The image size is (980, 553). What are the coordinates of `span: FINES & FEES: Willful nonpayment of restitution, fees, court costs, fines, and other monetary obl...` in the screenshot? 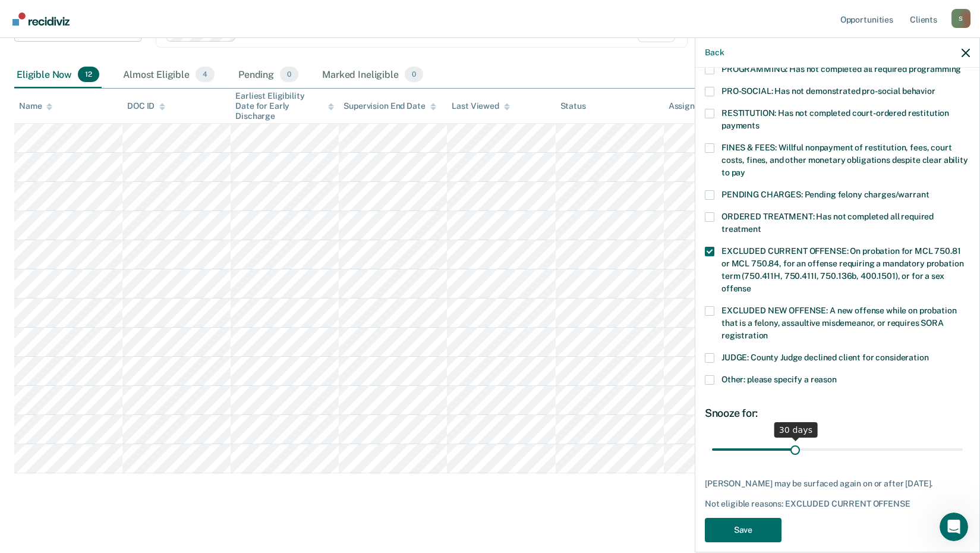 It's located at (844, 159).